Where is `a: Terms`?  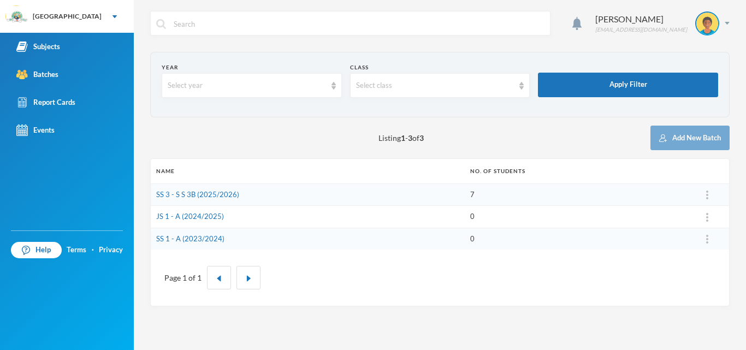 a: Terms is located at coordinates (76, 250).